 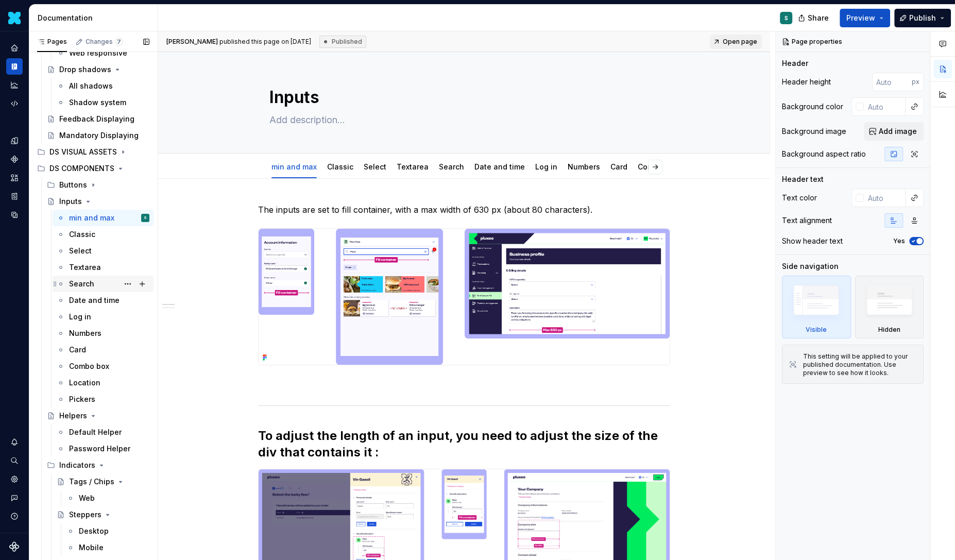 I want to click on div: Documentation, so click(x=95, y=18).